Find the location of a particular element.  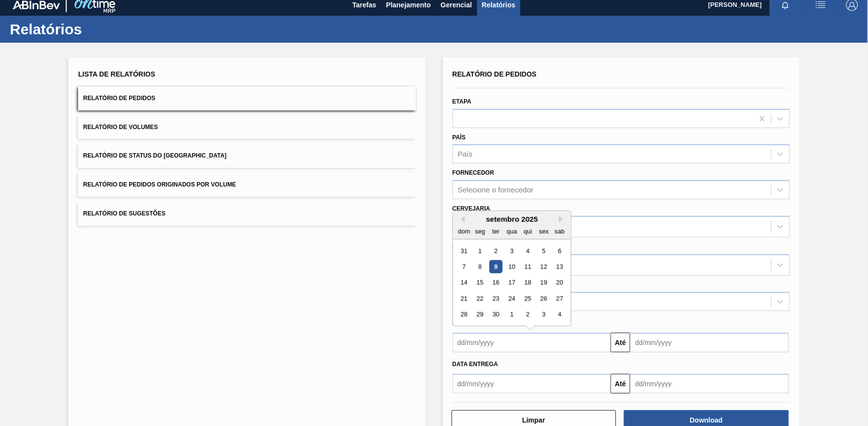

div: Choose quarta-feira, 17 de setembro de 2025 is located at coordinates (512, 283).